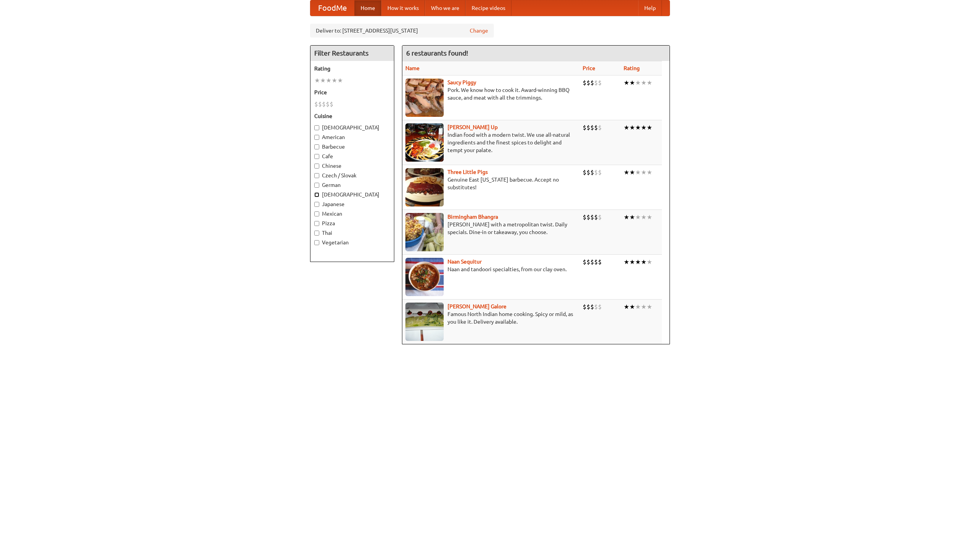 The width and height of the screenshot is (980, 542). I want to click on label: Pizza, so click(352, 223).